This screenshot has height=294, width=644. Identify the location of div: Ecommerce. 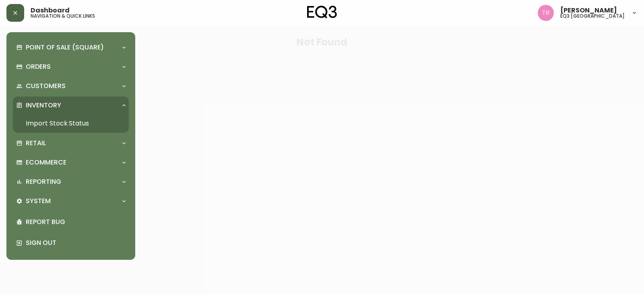
(70, 162).